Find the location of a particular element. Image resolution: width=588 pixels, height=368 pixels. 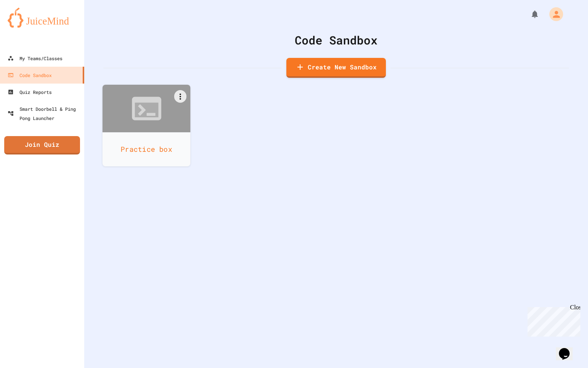

div: Practice box is located at coordinates (146, 149).